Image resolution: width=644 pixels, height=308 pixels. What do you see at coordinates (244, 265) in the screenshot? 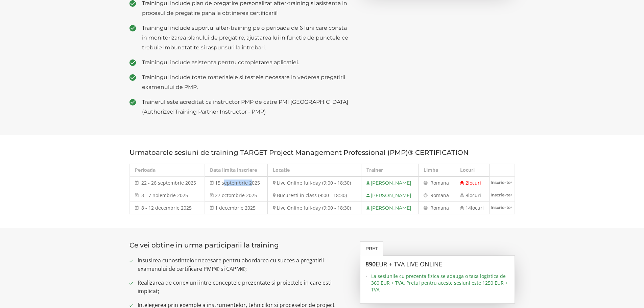
I see `span: Insusirea cunostintelor necesare pentru abordarea cu succes a pregatirii examenului de certificar...` at bounding box center [244, 265].